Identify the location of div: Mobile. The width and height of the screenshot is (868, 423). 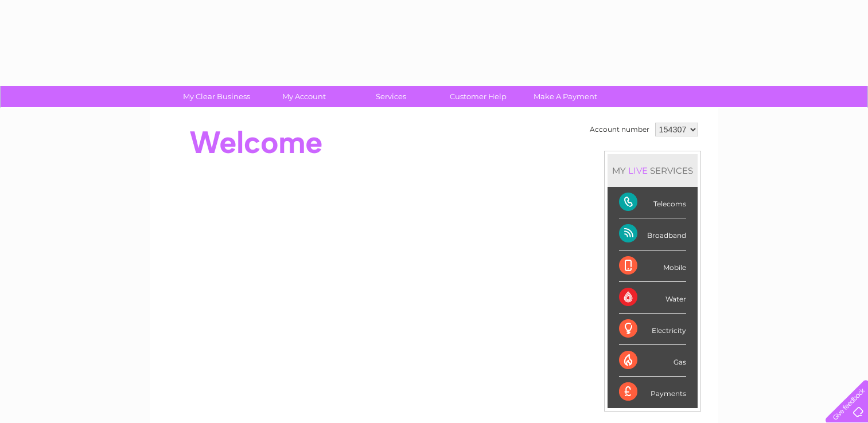
(652, 266).